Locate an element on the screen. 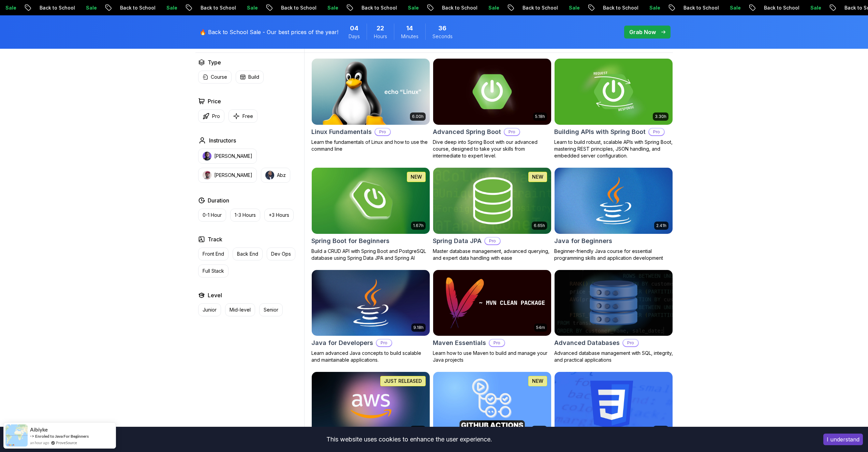 Image resolution: width=868 pixels, height=452 pixels. p: Course is located at coordinates (219, 77).